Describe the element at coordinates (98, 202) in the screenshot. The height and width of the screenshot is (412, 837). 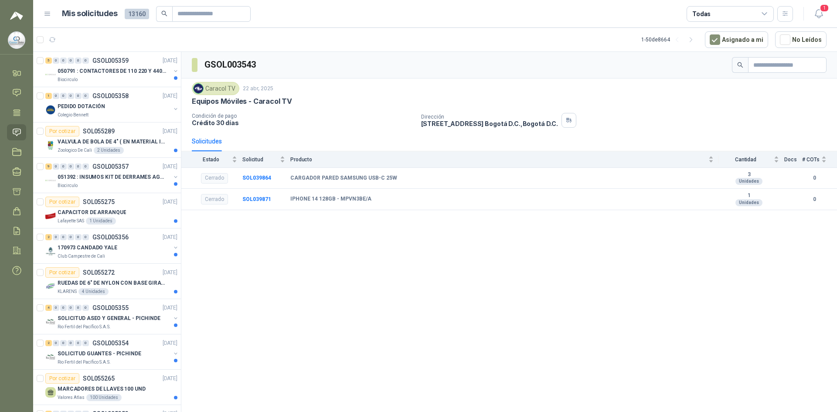
I see `p: SOL055275` at that location.